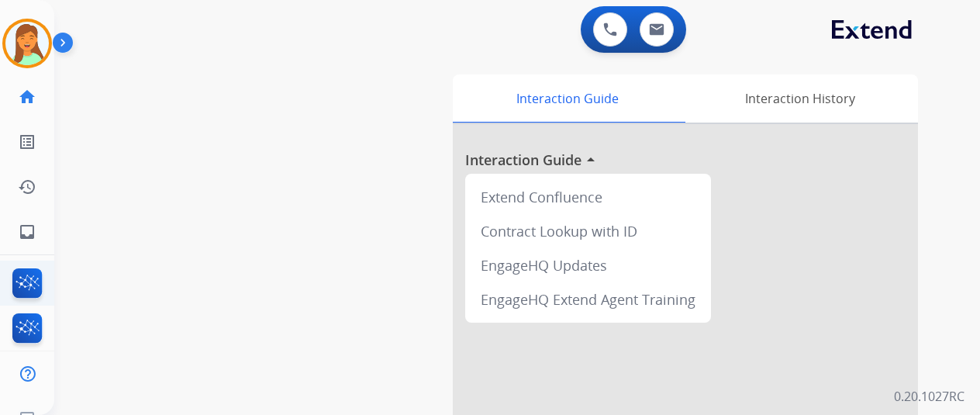 The width and height of the screenshot is (980, 415). What do you see at coordinates (587, 197) in the screenshot?
I see `div: Extend Confluence` at bounding box center [587, 197].